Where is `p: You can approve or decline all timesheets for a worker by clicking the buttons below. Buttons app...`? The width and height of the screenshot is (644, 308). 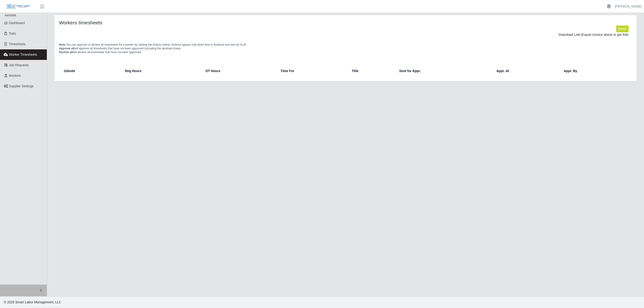 p: You can approve or decline all timesheets for a worker by clicking the buttons below. Buttons app... is located at coordinates (345, 48).